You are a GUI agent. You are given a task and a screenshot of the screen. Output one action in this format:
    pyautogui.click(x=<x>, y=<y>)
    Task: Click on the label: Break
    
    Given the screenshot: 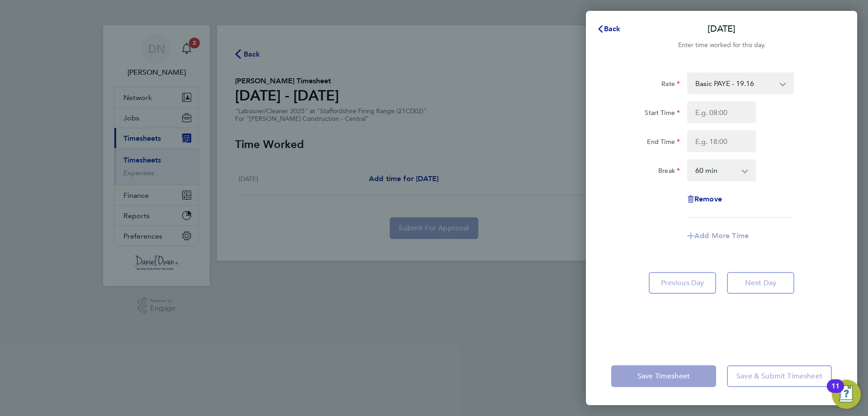 What is the action you would take?
    pyautogui.click(x=669, y=172)
    